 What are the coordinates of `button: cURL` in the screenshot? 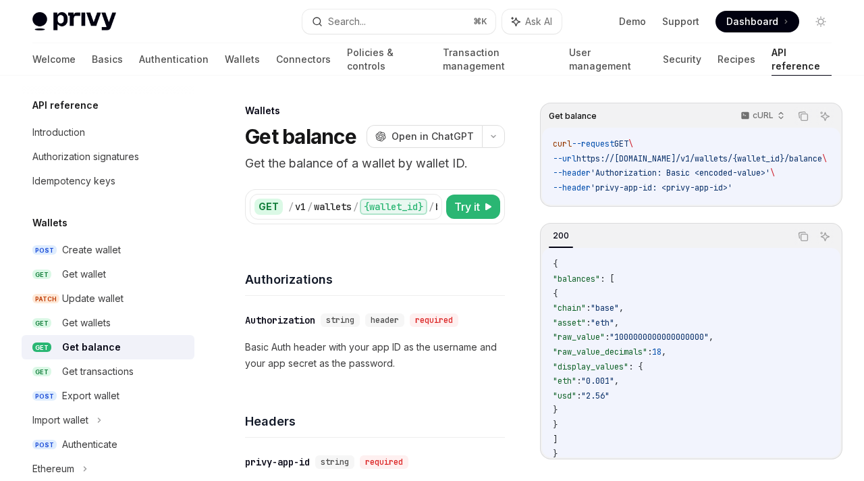 It's located at (762, 116).